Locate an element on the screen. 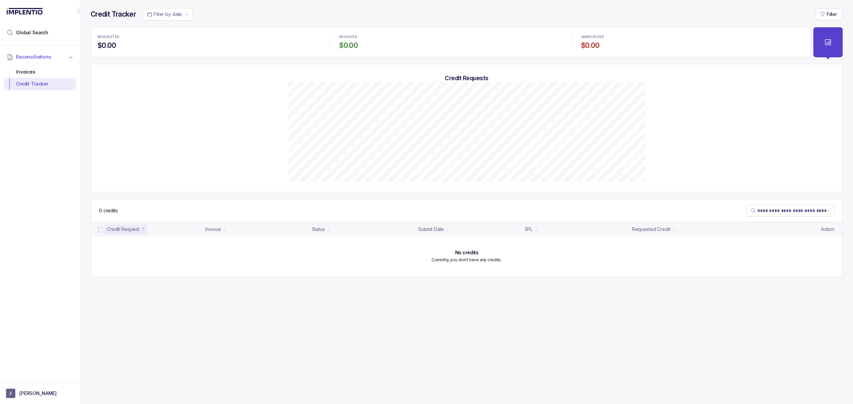 Image resolution: width=853 pixels, height=404 pixels. div: Invoice is located at coordinates (213, 230).